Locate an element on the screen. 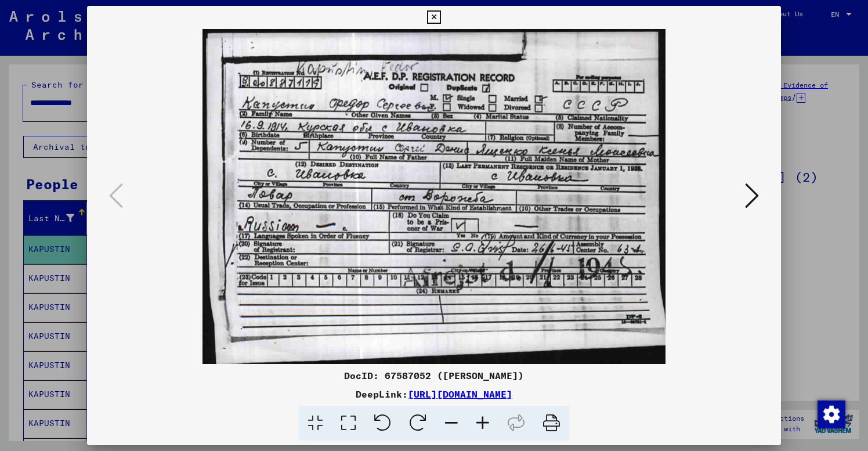 The width and height of the screenshot is (868, 451). img: Change consent is located at coordinates (831, 414).